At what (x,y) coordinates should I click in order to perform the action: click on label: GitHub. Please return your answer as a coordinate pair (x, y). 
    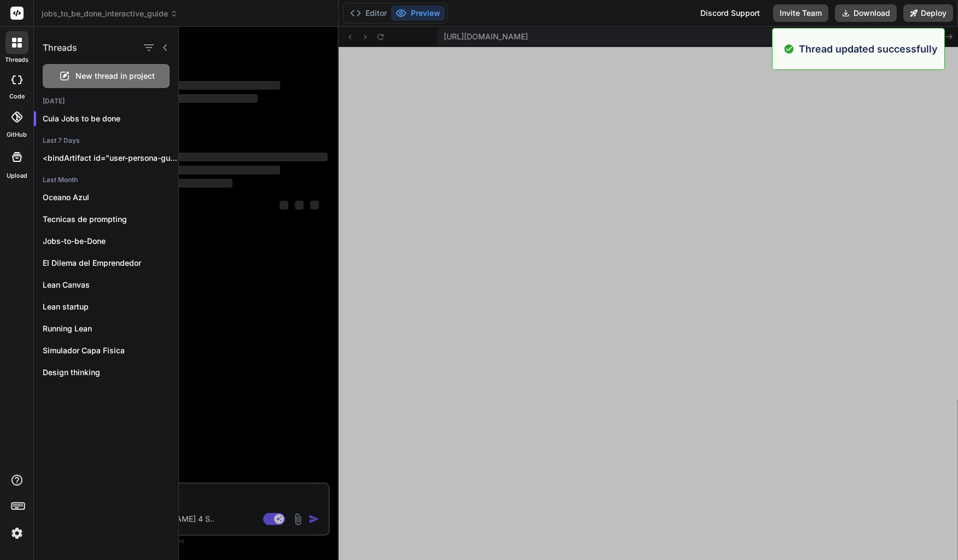
    Looking at the image, I should click on (16, 135).